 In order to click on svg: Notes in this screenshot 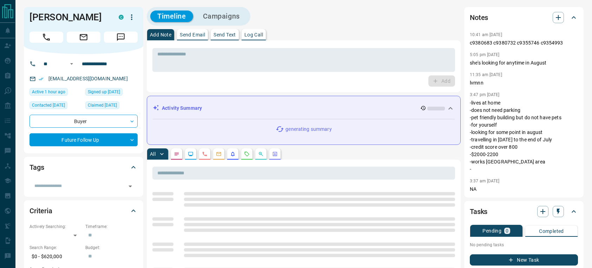, I will do `click(177, 154)`.